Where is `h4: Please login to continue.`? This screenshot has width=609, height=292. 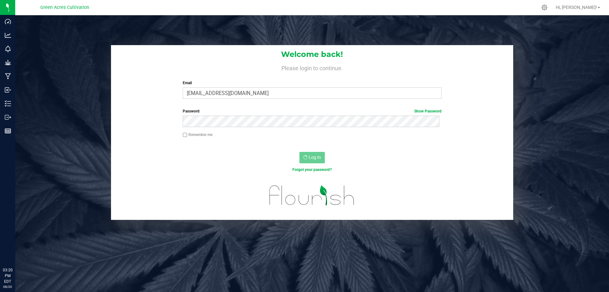
h4: Please login to continue. is located at coordinates (312, 67).